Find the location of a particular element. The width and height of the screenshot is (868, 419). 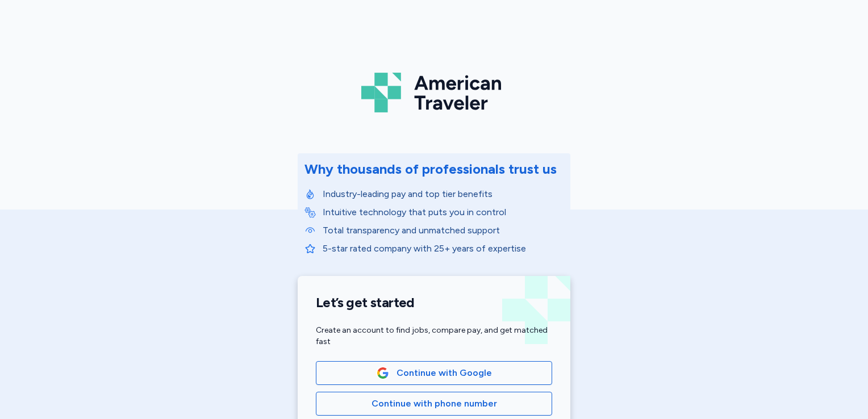

img: Google Logo is located at coordinates (383, 373).